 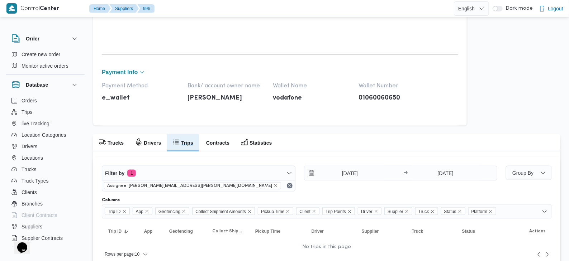 What do you see at coordinates (482, 232) in the screenshot?
I see `button: Status` at bounding box center [482, 232].